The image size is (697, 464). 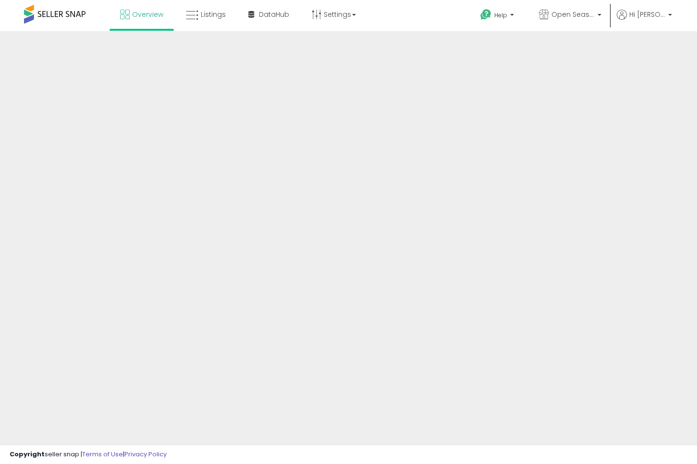 I want to click on span: DataHub, so click(x=274, y=14).